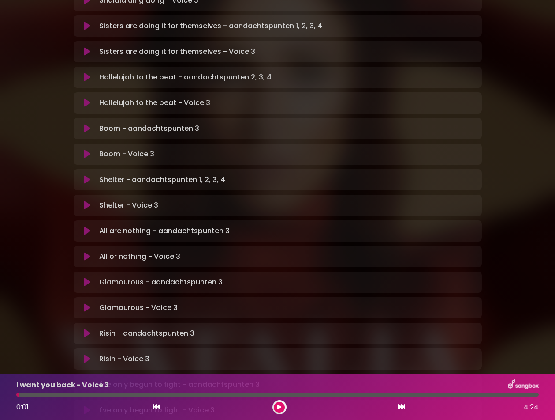 The image size is (555, 420). I want to click on p: Sisters are doing it for themselves - Voice 3, so click(177, 52).